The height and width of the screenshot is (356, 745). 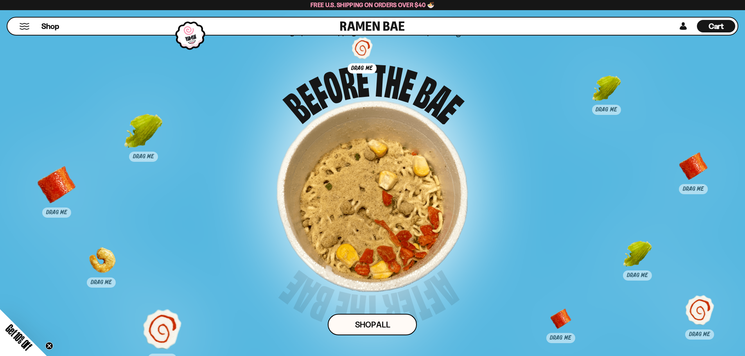 I want to click on a: Cart, so click(x=716, y=26).